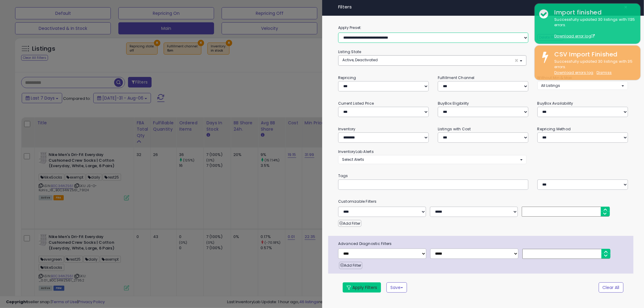 The image size is (644, 308). What do you see at coordinates (551, 85) in the screenshot?
I see `span: All Listings` at bounding box center [551, 85].